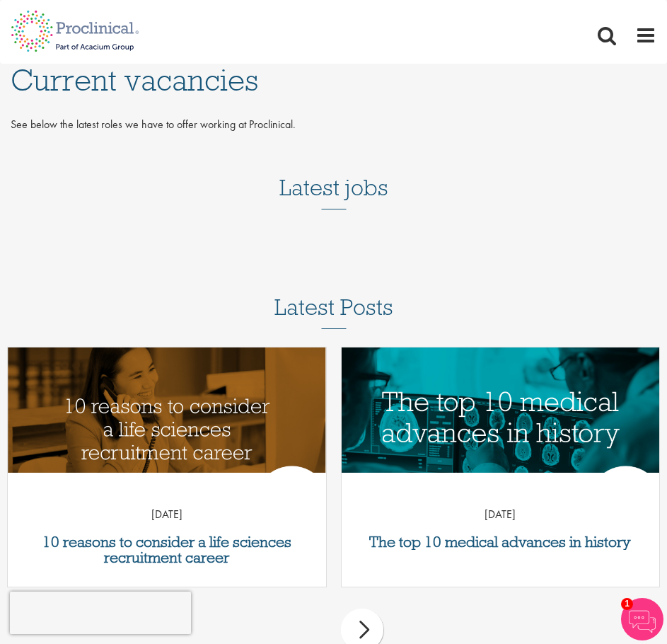  Describe the element at coordinates (642, 619) in the screenshot. I see `img: Chatbot` at that location.